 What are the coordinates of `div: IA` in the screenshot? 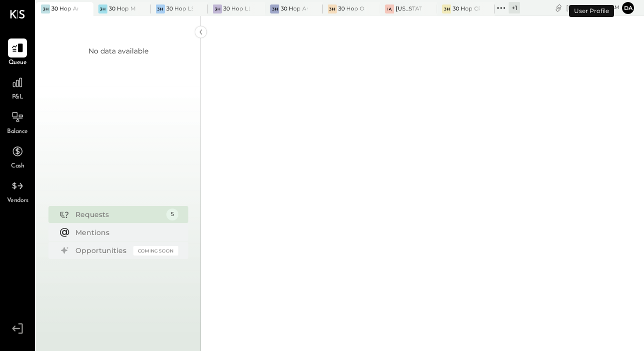 It's located at (390, 9).